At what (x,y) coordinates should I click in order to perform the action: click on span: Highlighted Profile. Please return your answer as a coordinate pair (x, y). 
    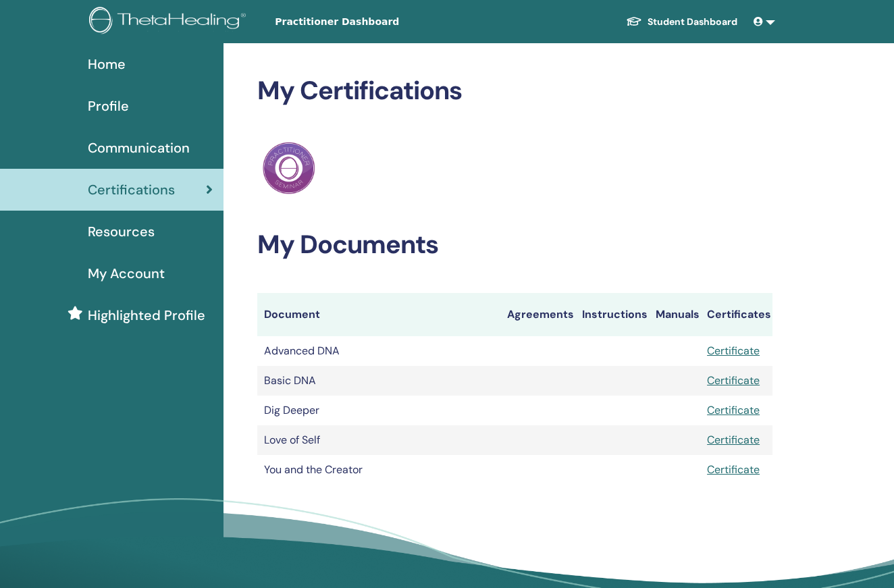
    Looking at the image, I should click on (147, 315).